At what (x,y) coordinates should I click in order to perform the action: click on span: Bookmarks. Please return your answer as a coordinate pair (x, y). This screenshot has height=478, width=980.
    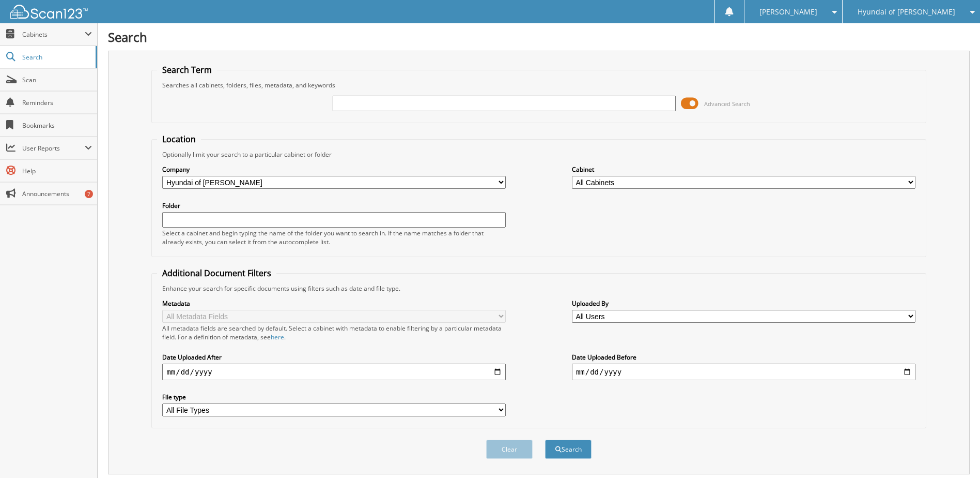
    Looking at the image, I should click on (57, 125).